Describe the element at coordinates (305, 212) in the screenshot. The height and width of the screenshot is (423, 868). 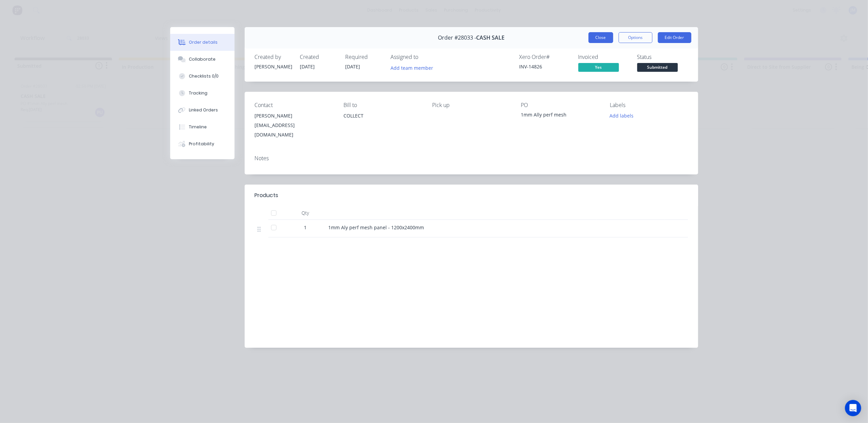
I see `div: Qty` at that location.